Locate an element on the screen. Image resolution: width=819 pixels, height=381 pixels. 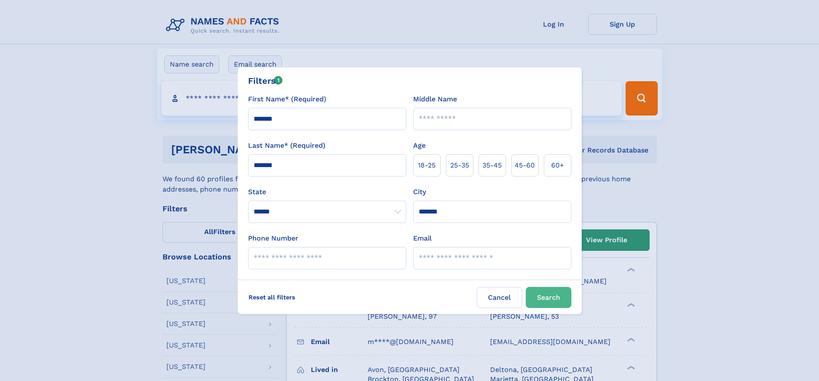
label: First Name* (Required) is located at coordinates (287, 99).